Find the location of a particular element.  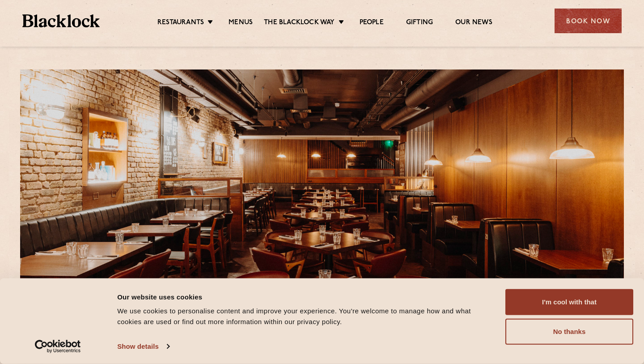

a: Our News is located at coordinates (474, 23).